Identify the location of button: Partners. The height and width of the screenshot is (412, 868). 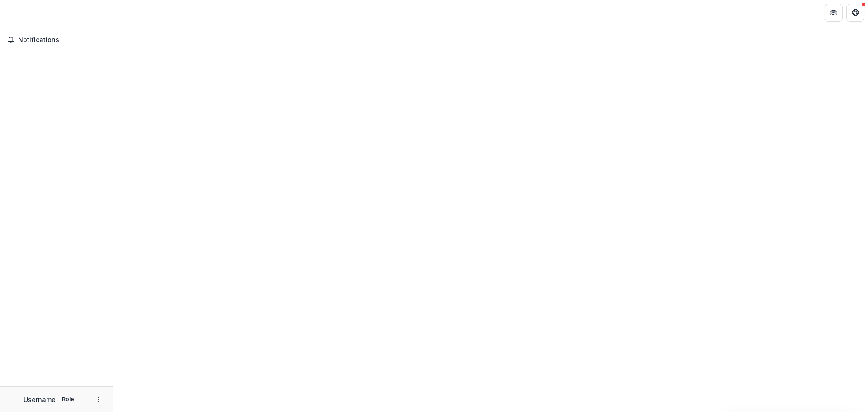
(834, 13).